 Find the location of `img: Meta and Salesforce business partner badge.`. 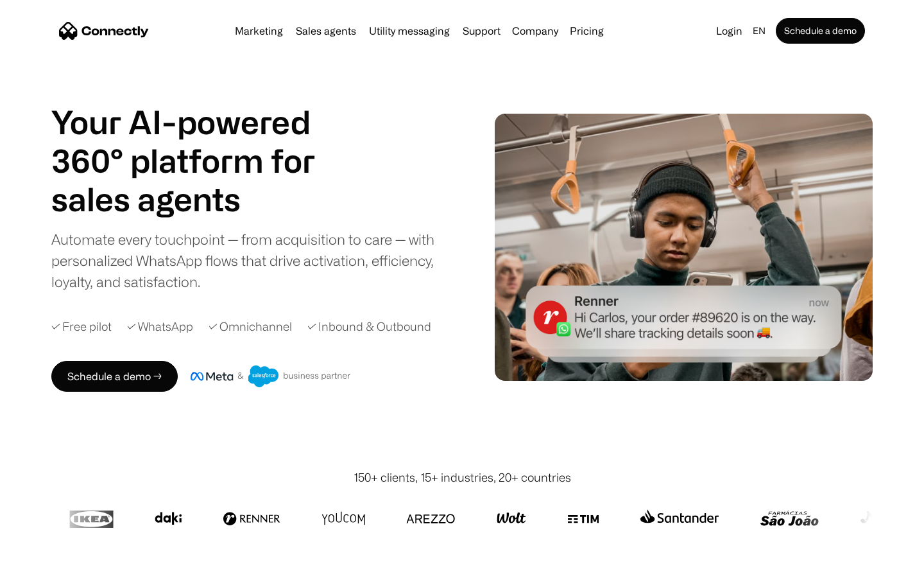

img: Meta and Salesforce business partner badge. is located at coordinates (271, 376).